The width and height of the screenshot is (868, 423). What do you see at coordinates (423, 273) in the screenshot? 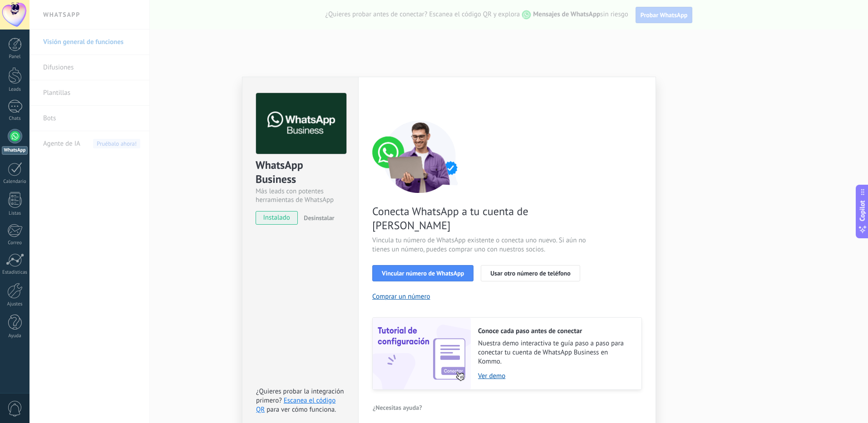
I see `button: Vincular número de WhatsApp` at bounding box center [423, 273].